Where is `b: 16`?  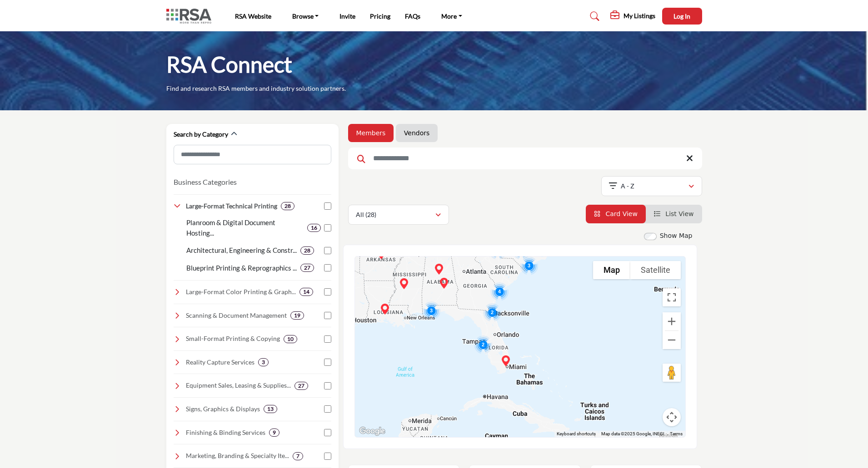 b: 16 is located at coordinates (314, 228).